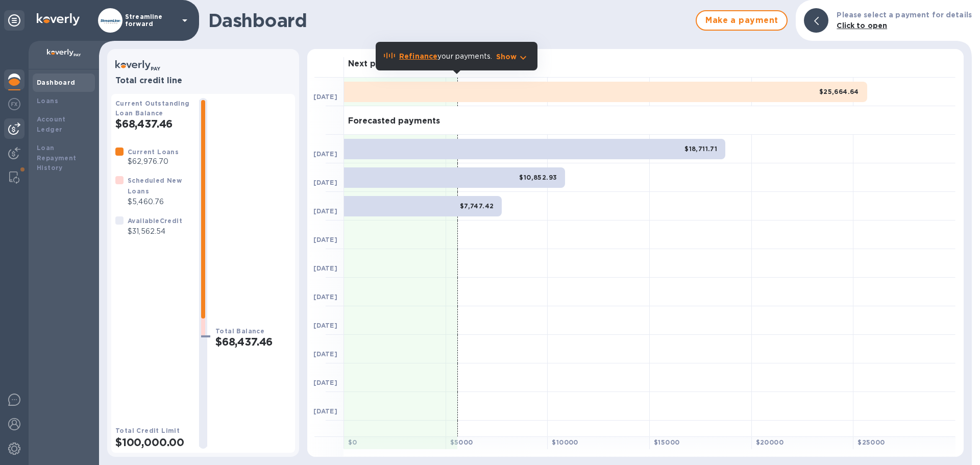  I want to click on b: Dashboard, so click(56, 82).